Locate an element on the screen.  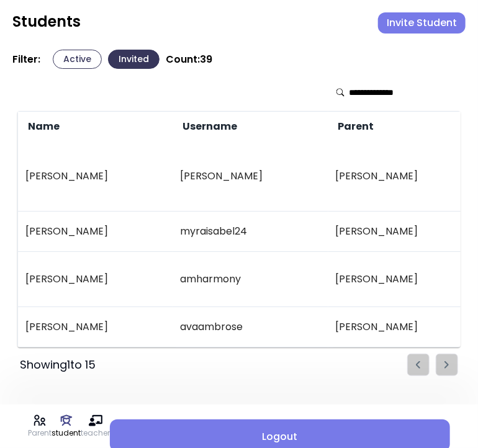
span: Name is located at coordinates (42, 126).